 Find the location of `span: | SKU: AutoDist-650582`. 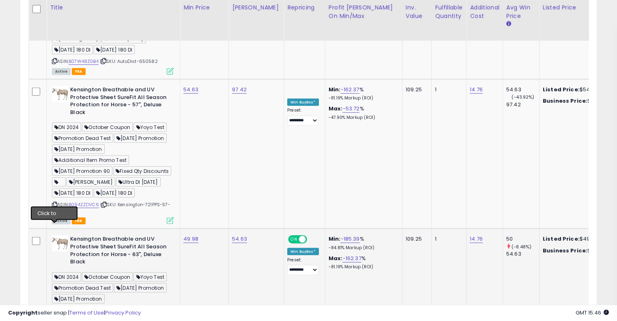

span: | SKU: AutoDist-650582 is located at coordinates (129, 61).